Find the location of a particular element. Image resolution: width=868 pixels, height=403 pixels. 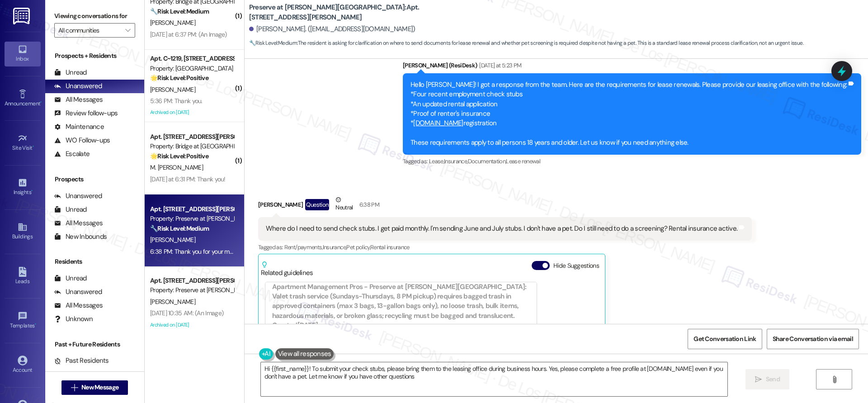

span: Get Conversation Link is located at coordinates (725, 339).